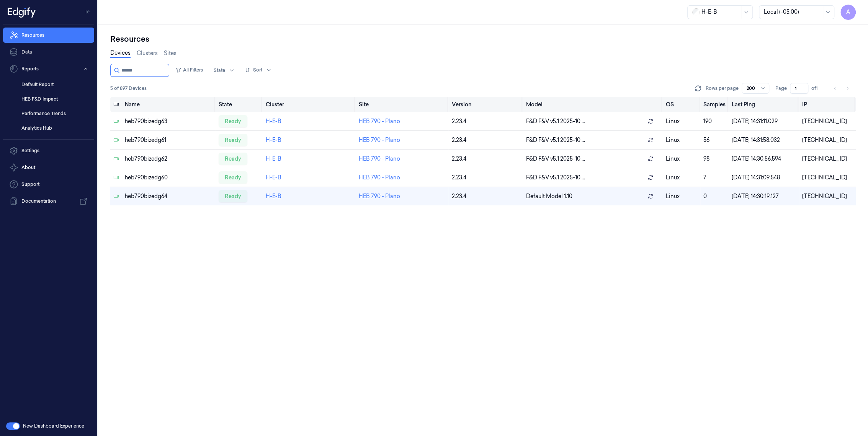 This screenshot has width=868, height=436. Describe the element at coordinates (168, 159) in the screenshot. I see `div: heb790bizedg62` at that location.